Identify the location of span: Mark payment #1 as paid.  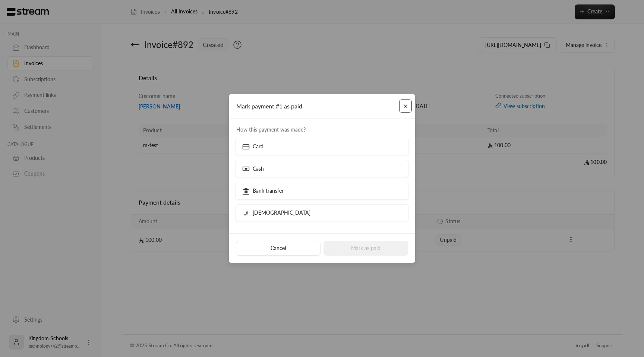
(269, 106).